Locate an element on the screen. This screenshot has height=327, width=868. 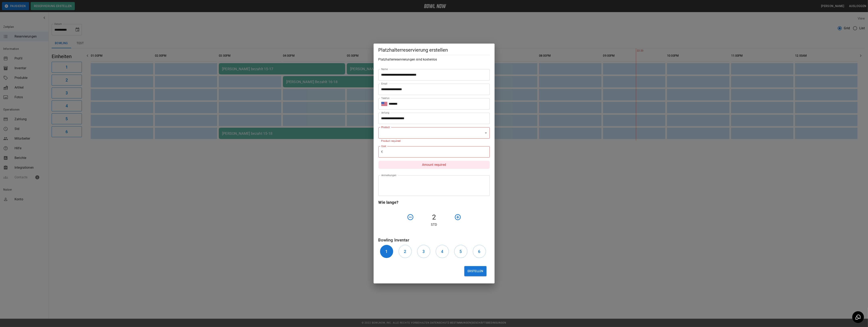
p: Amount required is located at coordinates (434, 164).